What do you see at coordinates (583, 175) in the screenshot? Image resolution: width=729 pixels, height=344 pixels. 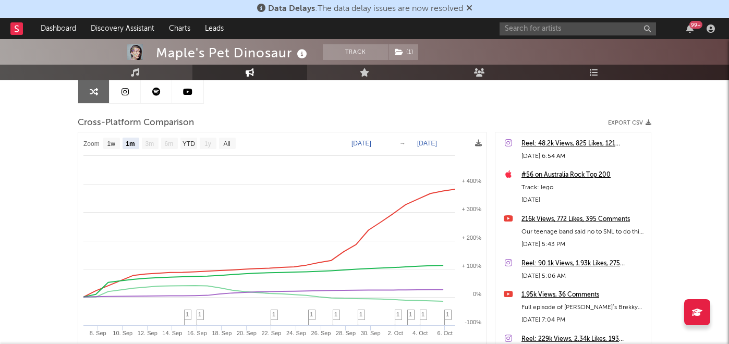 I see `div: #56 on Australia Rock Top 200` at bounding box center [583, 175].